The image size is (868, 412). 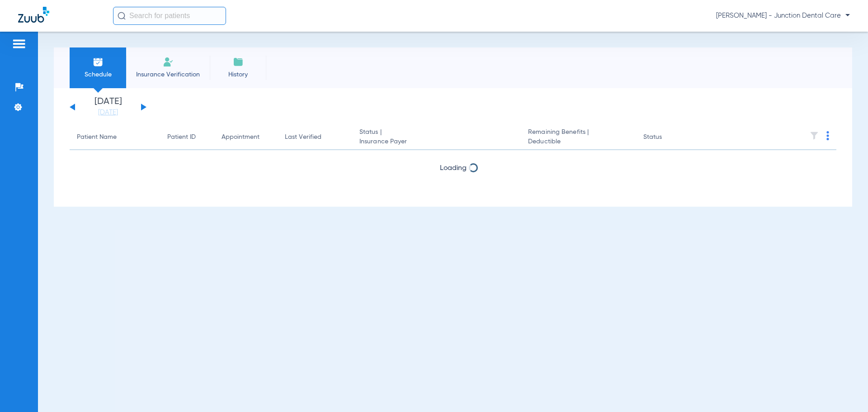 I want to click on input: Search for patients, so click(x=169, y=16).